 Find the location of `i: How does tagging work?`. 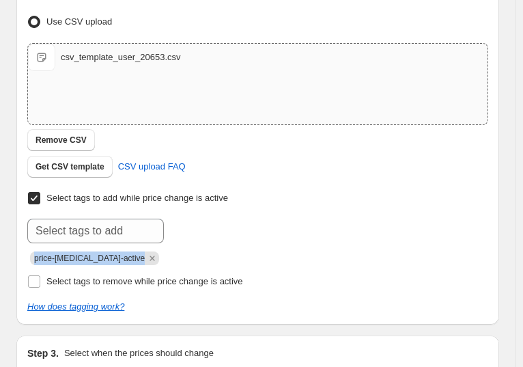

i: How does tagging work? is located at coordinates (76, 306).